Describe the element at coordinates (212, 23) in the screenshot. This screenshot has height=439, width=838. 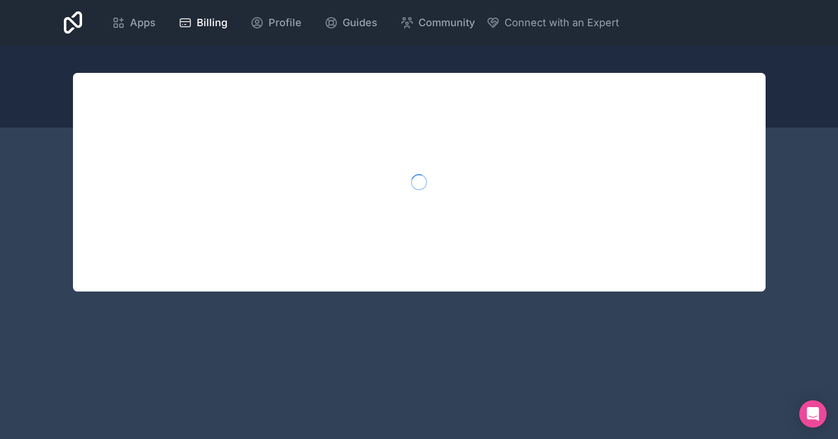
I see `span: Billing` at that location.